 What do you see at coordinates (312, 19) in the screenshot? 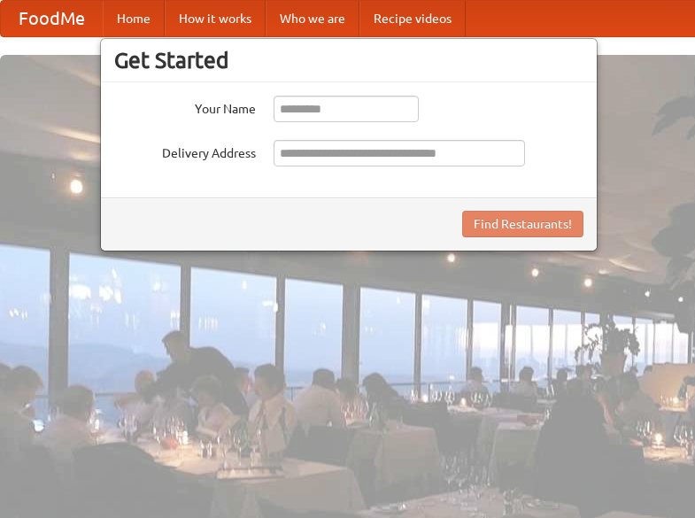
I see `a: Who we are` at bounding box center [312, 19].